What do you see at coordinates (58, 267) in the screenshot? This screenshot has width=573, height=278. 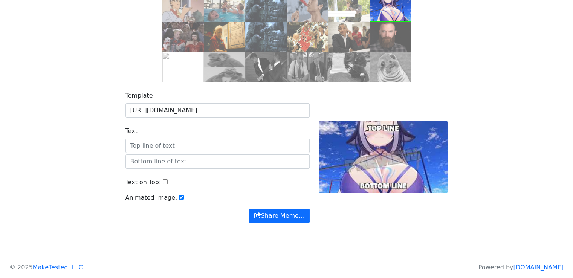 I see `a: MakeTested, LLC` at bounding box center [58, 267].